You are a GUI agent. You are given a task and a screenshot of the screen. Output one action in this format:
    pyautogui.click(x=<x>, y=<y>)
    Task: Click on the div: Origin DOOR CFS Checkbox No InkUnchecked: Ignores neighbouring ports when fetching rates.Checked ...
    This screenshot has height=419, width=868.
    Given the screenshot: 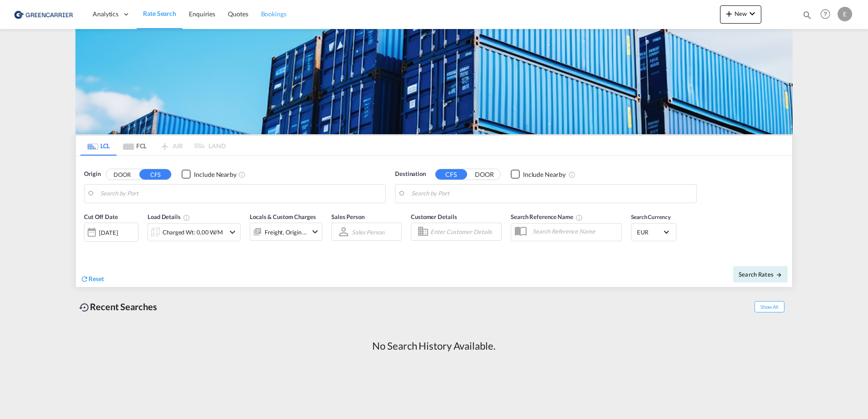 What is the action you would take?
    pyautogui.click(x=434, y=222)
    